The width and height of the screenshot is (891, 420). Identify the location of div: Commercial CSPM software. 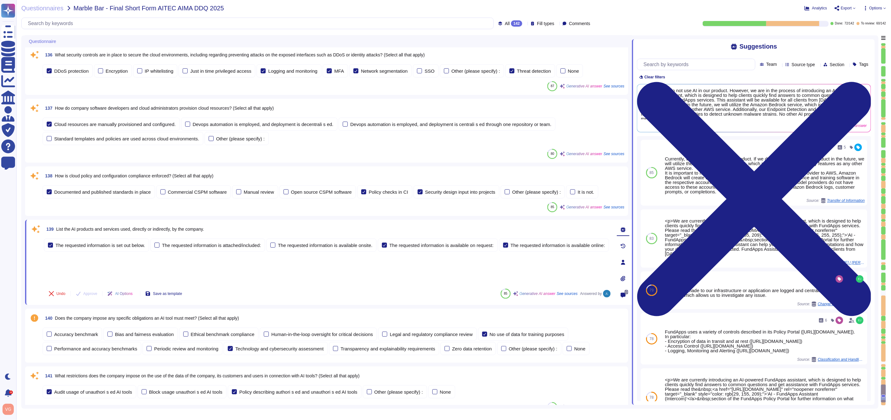
(197, 192).